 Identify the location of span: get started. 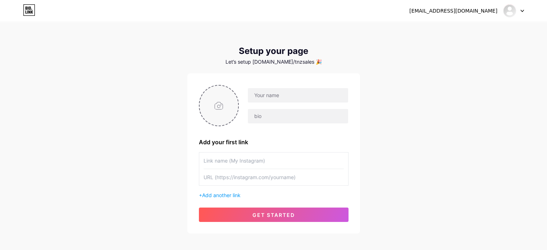
(274, 215).